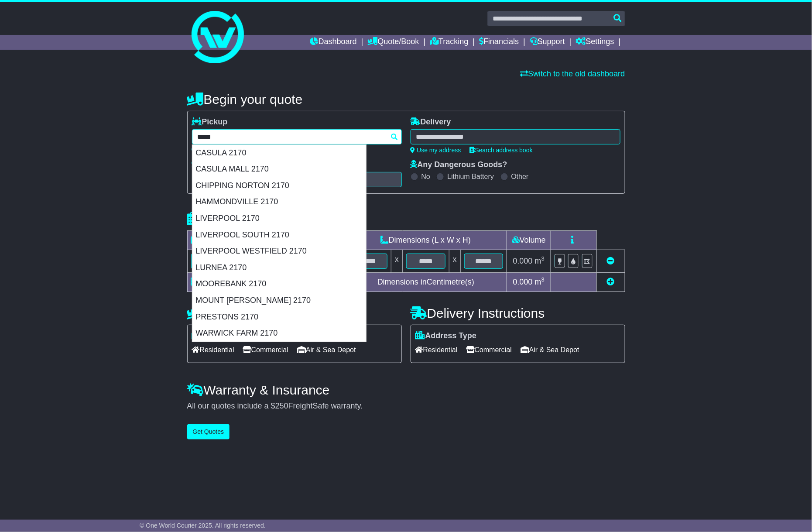 This screenshot has height=532, width=812. What do you see at coordinates (459, 165) in the screenshot?
I see `label: Any Dangerous Goods?` at bounding box center [459, 165].